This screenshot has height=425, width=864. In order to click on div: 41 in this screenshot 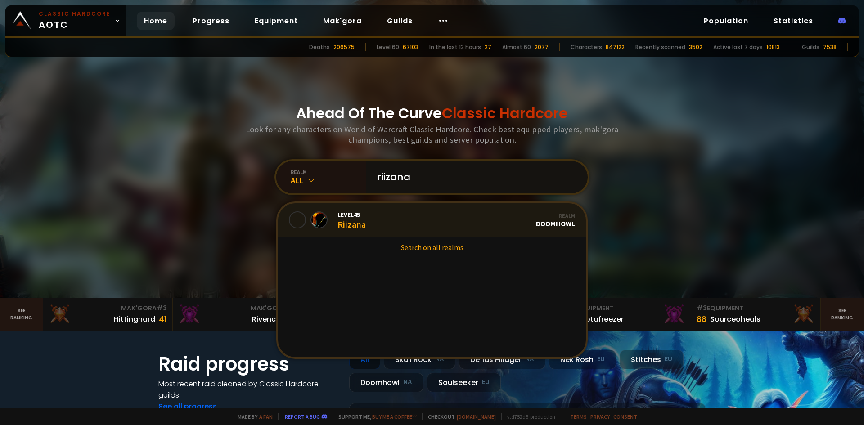, I will do `click(163, 319)`.